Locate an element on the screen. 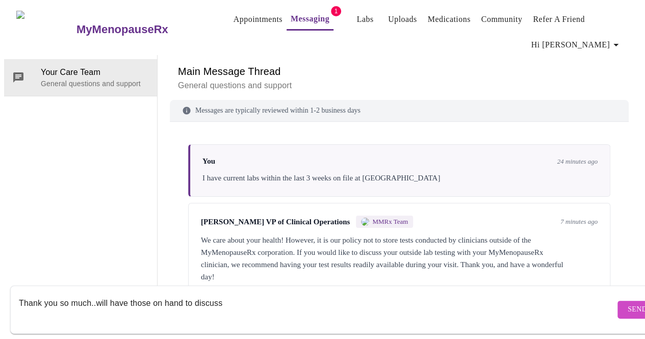 Image resolution: width=645 pixels, height=339 pixels. a: Uploads is located at coordinates (402, 19).